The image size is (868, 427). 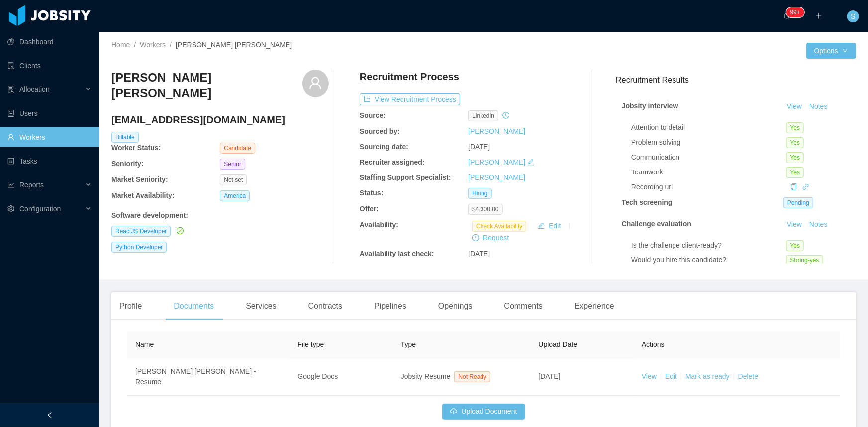 I want to click on span: File type, so click(x=310, y=344).